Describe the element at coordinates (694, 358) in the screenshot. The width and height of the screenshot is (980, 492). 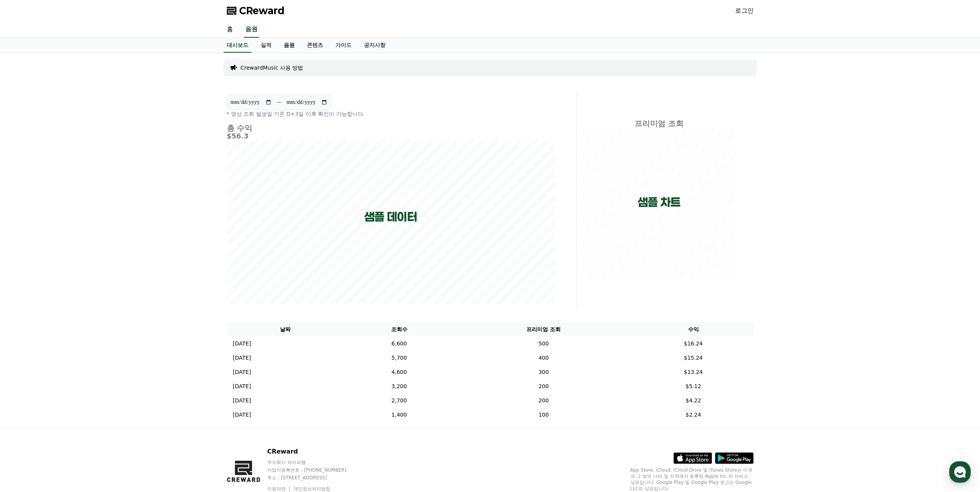
I see `td: $15.24` at that location.